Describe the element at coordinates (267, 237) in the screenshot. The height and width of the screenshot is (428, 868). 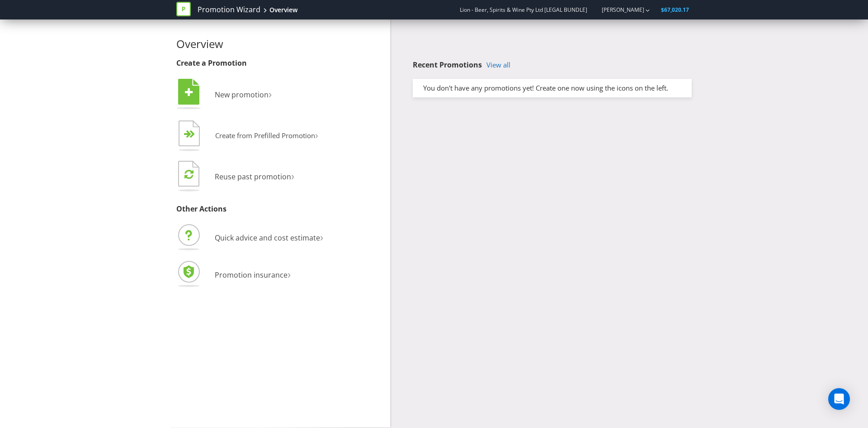
I see `span: Quick advice and cost estimate` at that location.